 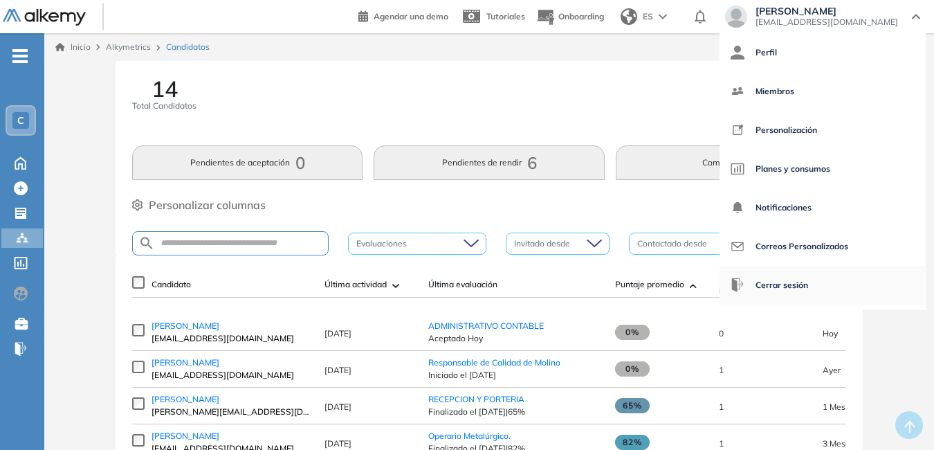 I want to click on a: Responsable de Calidad de Molino, so click(x=494, y=362).